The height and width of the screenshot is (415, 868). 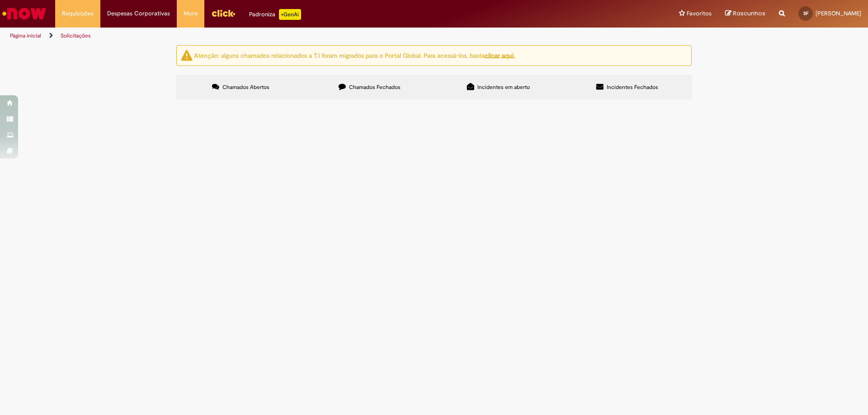 What do you see at coordinates (24, 14) in the screenshot?
I see `img: ServiceNow` at bounding box center [24, 14].